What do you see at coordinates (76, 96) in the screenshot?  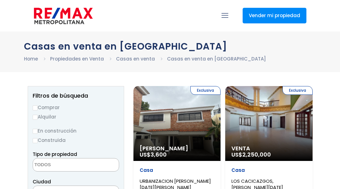 I see `h2: Filtros de búsqueda` at bounding box center [76, 96].